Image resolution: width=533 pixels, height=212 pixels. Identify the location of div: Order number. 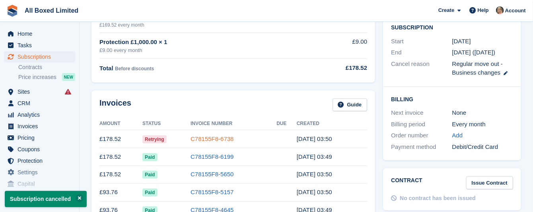
(421, 136).